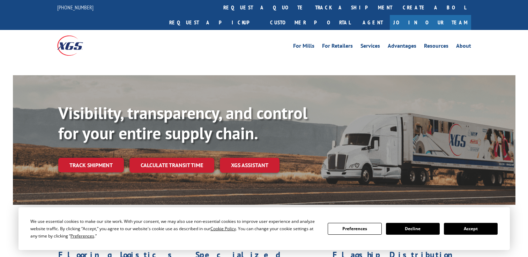 This screenshot has height=257, width=528. I want to click on a: Request a pickup, so click(214, 22).